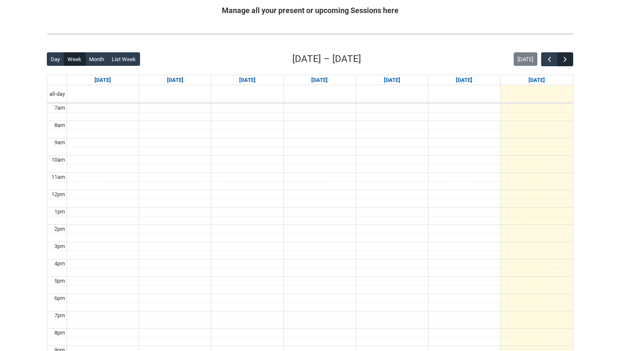 The height and width of the screenshot is (351, 620). I want to click on a: Go to September 5, 2025, so click(464, 80).